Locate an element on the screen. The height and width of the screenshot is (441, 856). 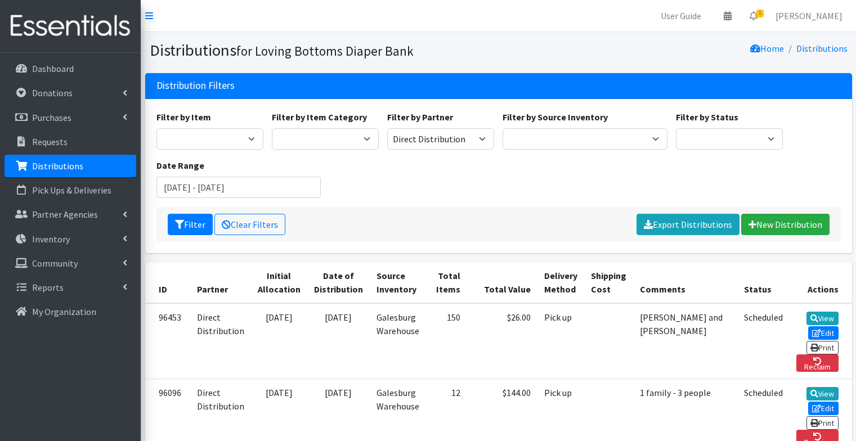
a: Pick Ups & Deliveries is located at coordinates (70, 190).